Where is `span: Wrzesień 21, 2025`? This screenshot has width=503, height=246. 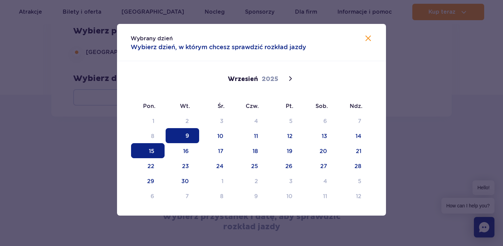 span: Wrzesień 21, 2025 is located at coordinates (355, 151).